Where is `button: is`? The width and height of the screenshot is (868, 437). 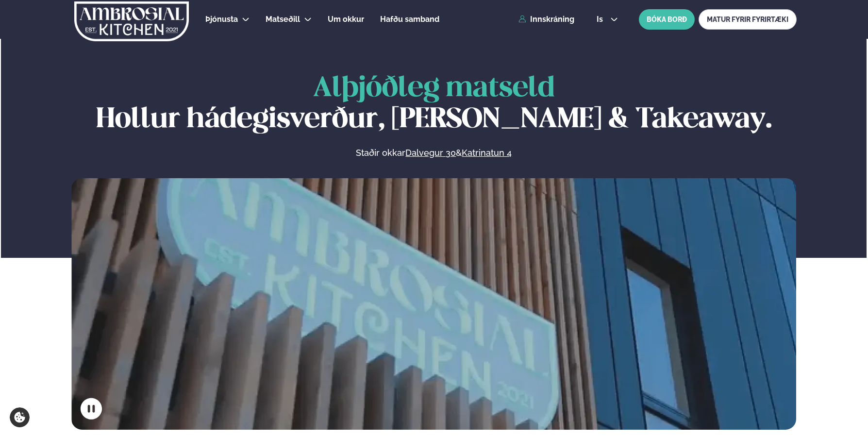
button: is is located at coordinates (607, 20).